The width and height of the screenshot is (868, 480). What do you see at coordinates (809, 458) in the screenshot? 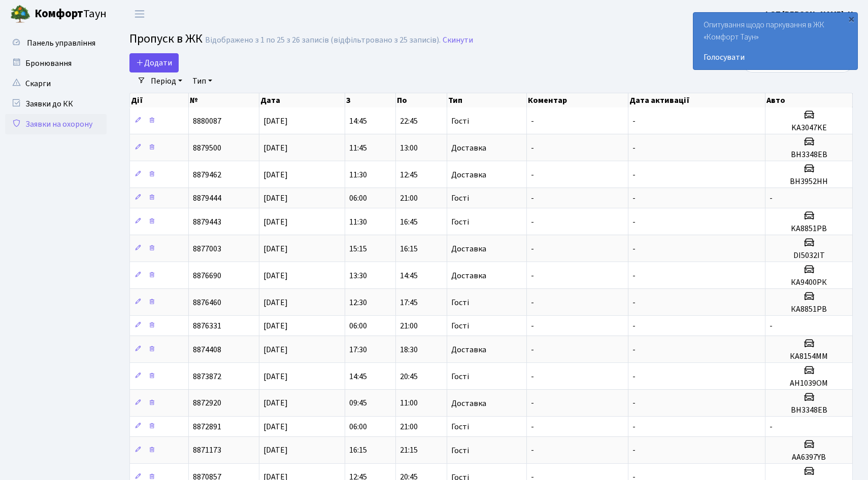
I see `h5: АА6397YB` at bounding box center [809, 458].